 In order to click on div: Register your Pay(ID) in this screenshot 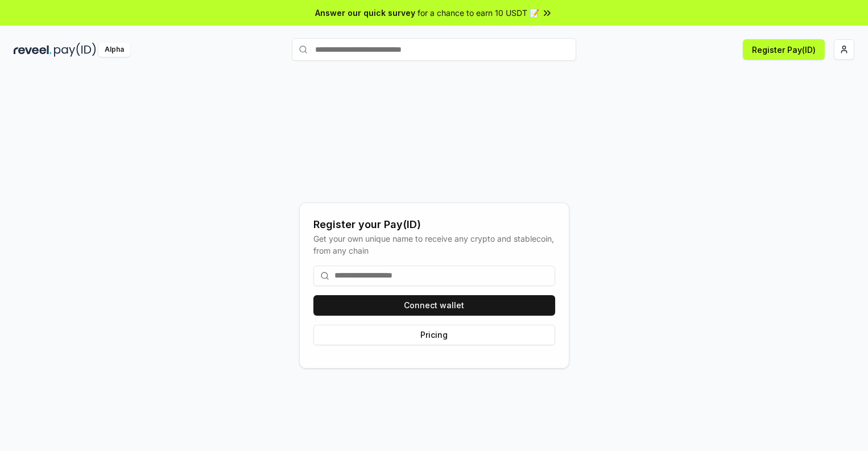, I will do `click(434, 225)`.